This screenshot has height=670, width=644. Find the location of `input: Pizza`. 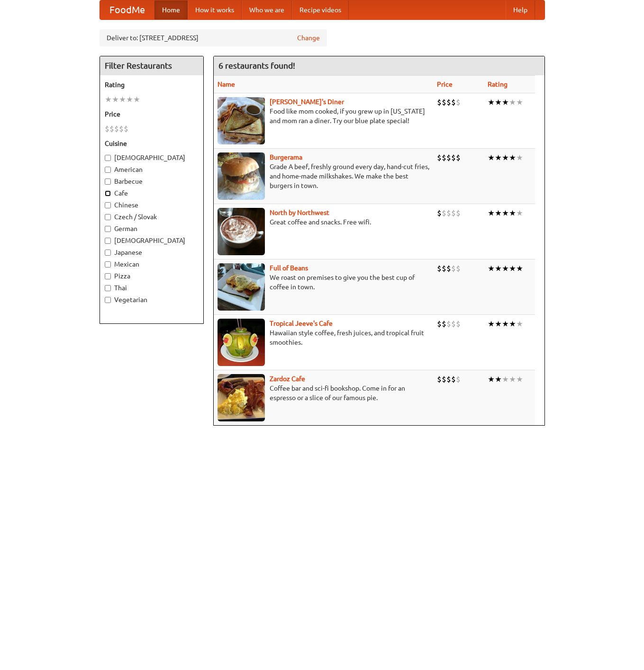

input: Pizza is located at coordinates (108, 276).